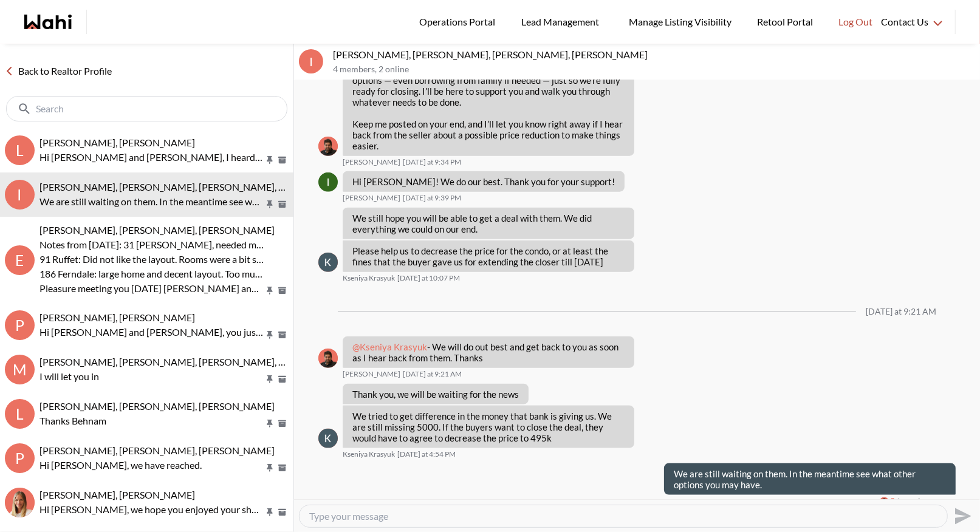 This screenshot has height=532, width=980. I want to click on p: 4 members , 2 online, so click(653, 69).